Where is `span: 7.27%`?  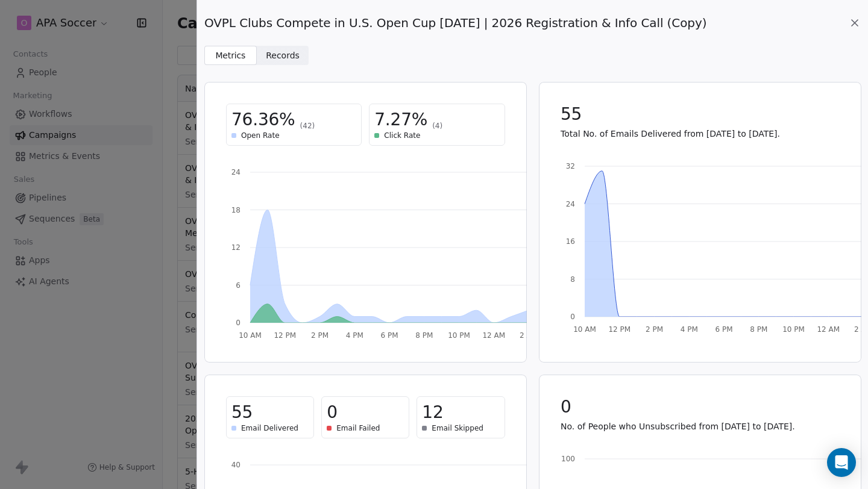
span: 7.27% is located at coordinates (401, 120).